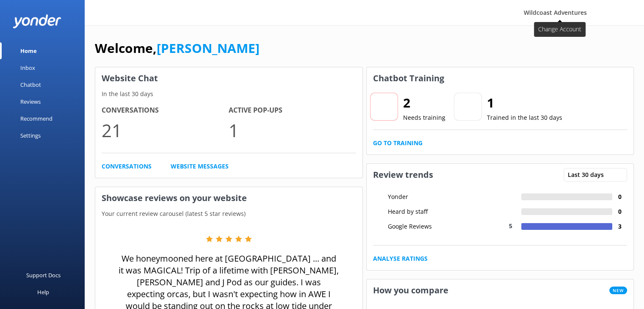  What do you see at coordinates (619, 227) in the screenshot?
I see `h4: 3` at bounding box center [619, 227].